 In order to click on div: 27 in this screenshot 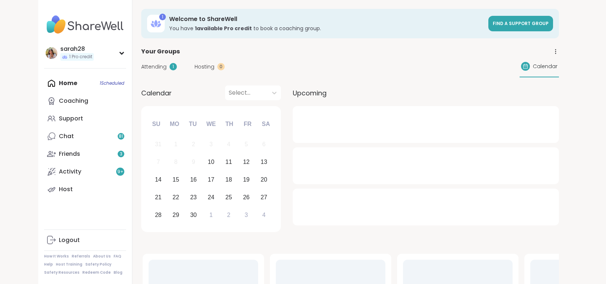, I will do `click(264, 197)`.